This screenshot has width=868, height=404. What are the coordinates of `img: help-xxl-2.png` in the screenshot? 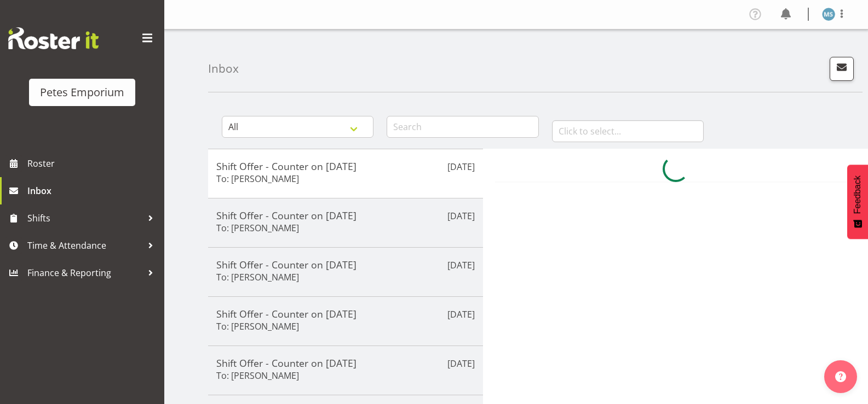 It's located at (840, 377).